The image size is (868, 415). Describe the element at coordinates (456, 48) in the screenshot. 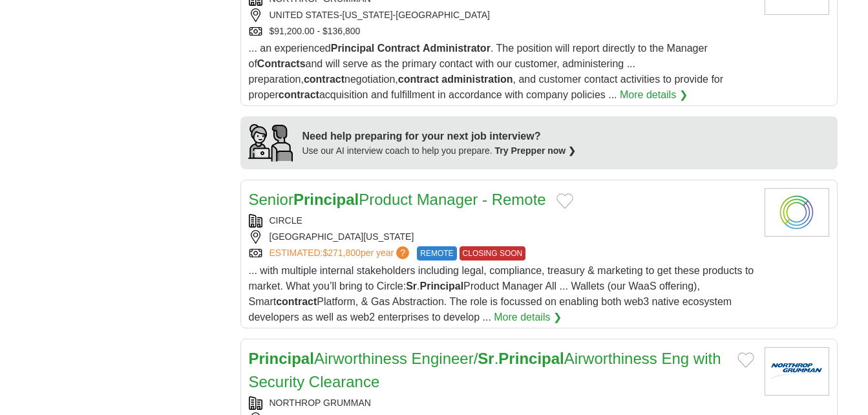

I see `strong: Administrator` at that location.